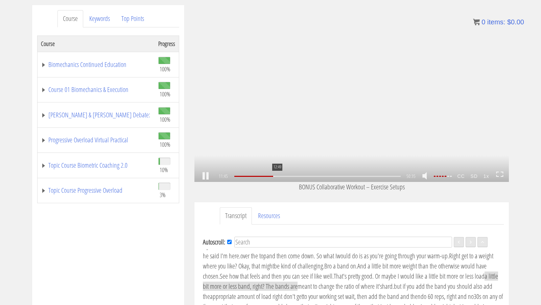 The image size is (541, 305). Describe the element at coordinates (277, 167) in the screenshot. I see `span: 12:49` at that location.